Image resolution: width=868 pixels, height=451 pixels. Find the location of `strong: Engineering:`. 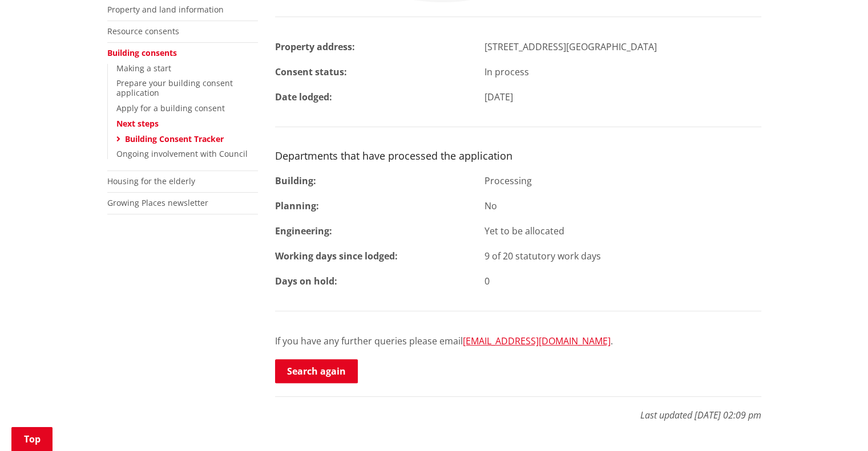

strong: Engineering: is located at coordinates (303, 231).